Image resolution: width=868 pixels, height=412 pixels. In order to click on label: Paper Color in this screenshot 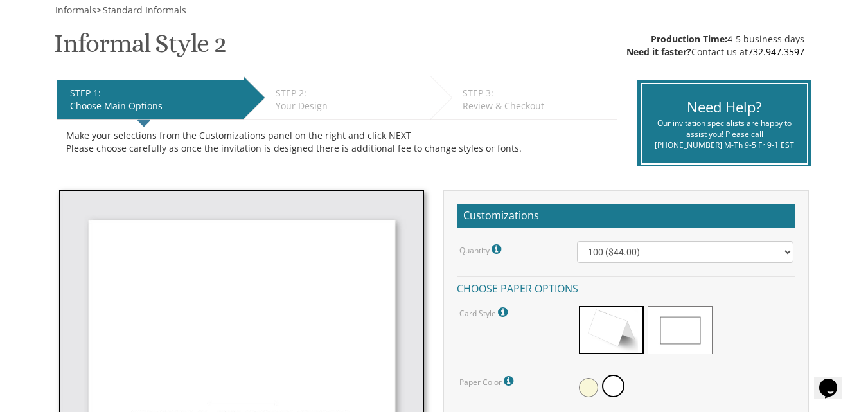, I will do `click(487, 381)`.